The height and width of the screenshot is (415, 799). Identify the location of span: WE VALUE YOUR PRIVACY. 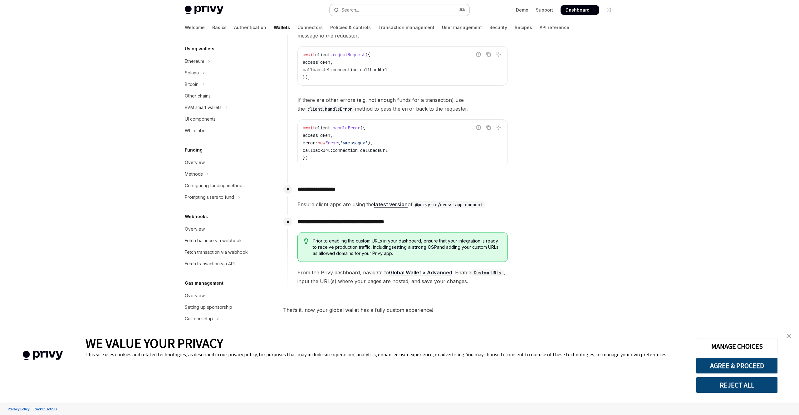
(154, 343).